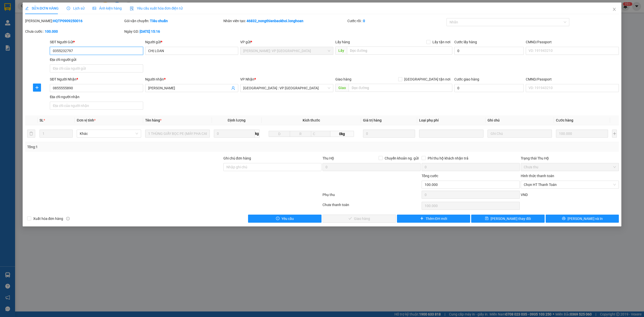 The height and width of the screenshot is (317, 644). What do you see at coordinates (48, 219) in the screenshot?
I see `span: Xuất hóa đơn hàng` at bounding box center [48, 219].